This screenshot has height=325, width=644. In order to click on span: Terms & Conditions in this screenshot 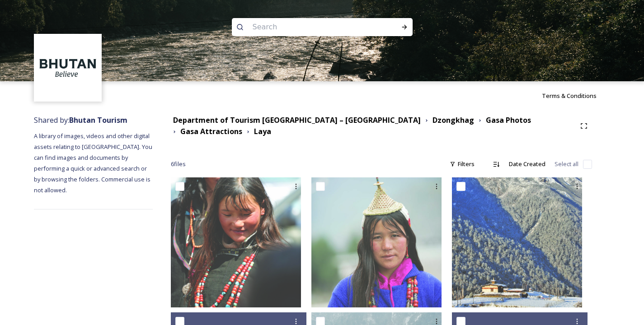, I will do `click(569, 96)`.